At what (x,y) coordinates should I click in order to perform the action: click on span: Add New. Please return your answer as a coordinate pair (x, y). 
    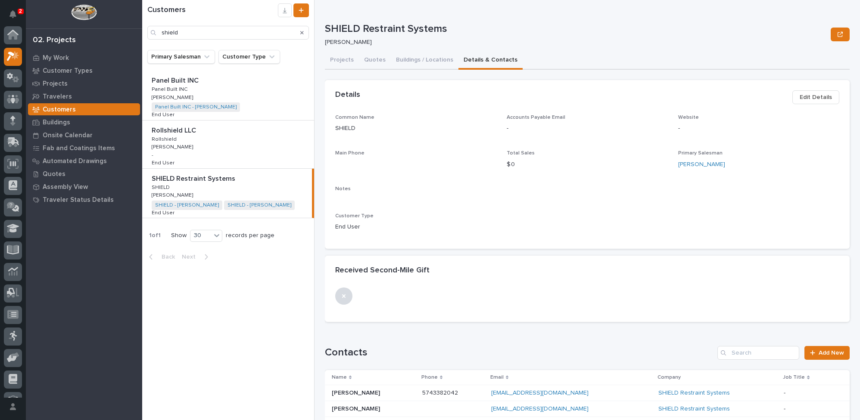
    Looking at the image, I should click on (831, 353).